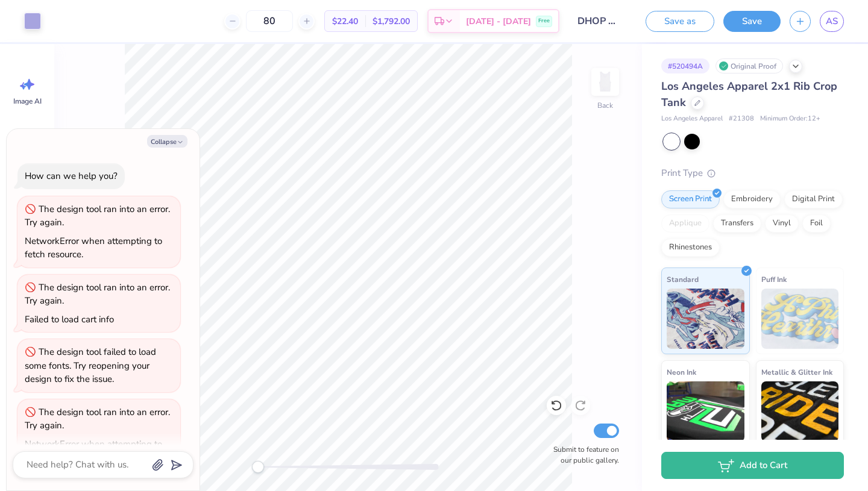  I want to click on img: Puff Ink, so click(800, 319).